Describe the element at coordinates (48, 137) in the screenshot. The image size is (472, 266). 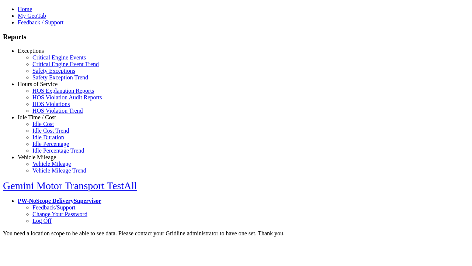
I see `a: Idle Duration` at that location.